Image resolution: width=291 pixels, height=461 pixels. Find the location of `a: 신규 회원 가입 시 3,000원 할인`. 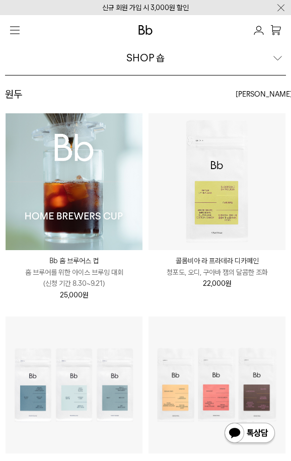

a: 신규 회원 가입 시 3,000원 할인 is located at coordinates (145, 8).